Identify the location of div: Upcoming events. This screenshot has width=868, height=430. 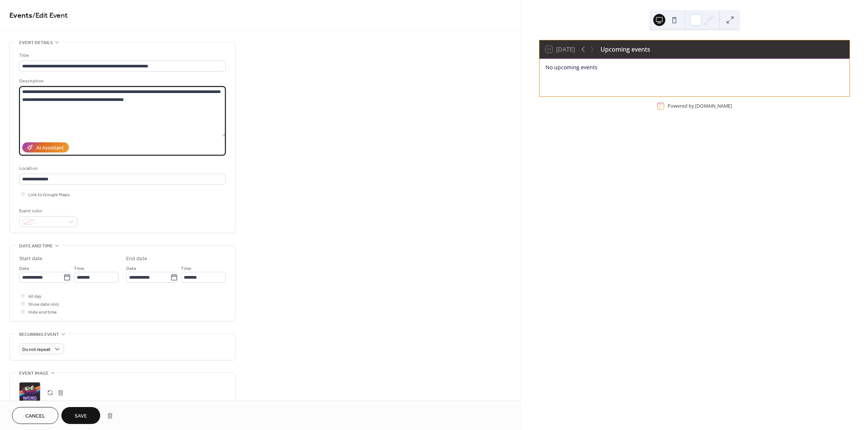
(625, 49).